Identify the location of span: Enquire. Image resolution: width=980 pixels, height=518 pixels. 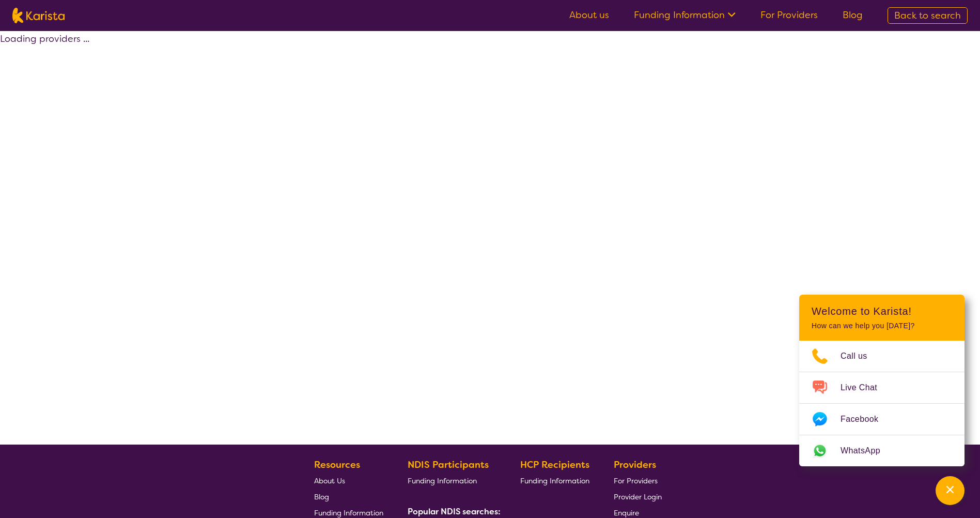
(626, 513).